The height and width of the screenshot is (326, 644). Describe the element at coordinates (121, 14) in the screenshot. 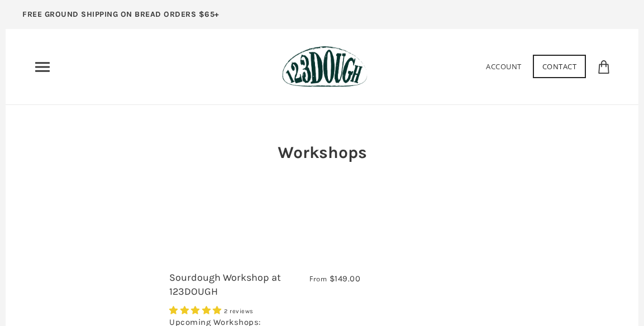

I see `p: FREE GROUND SHIPPING ON BREAD ORDERS $65+` at that location.